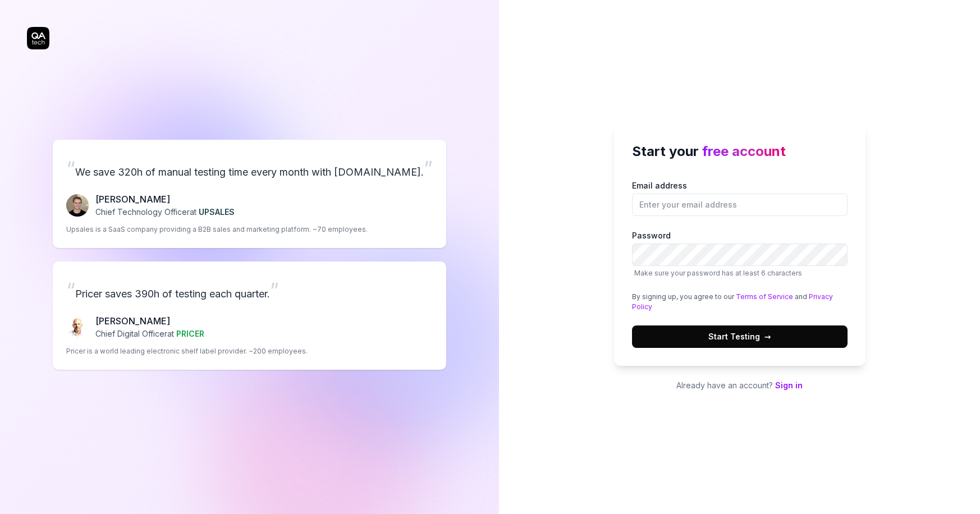  I want to click on a: Sign in, so click(788, 385).